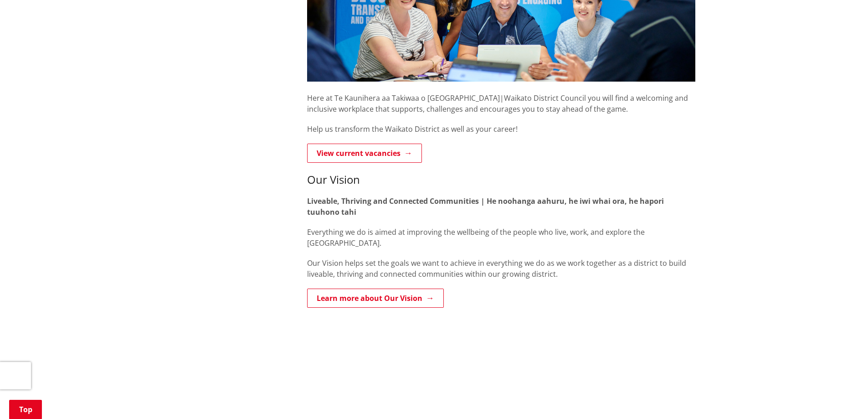 The image size is (868, 419). Describe the element at coordinates (375, 298) in the screenshot. I see `a: Learn more about Our Vision` at that location.